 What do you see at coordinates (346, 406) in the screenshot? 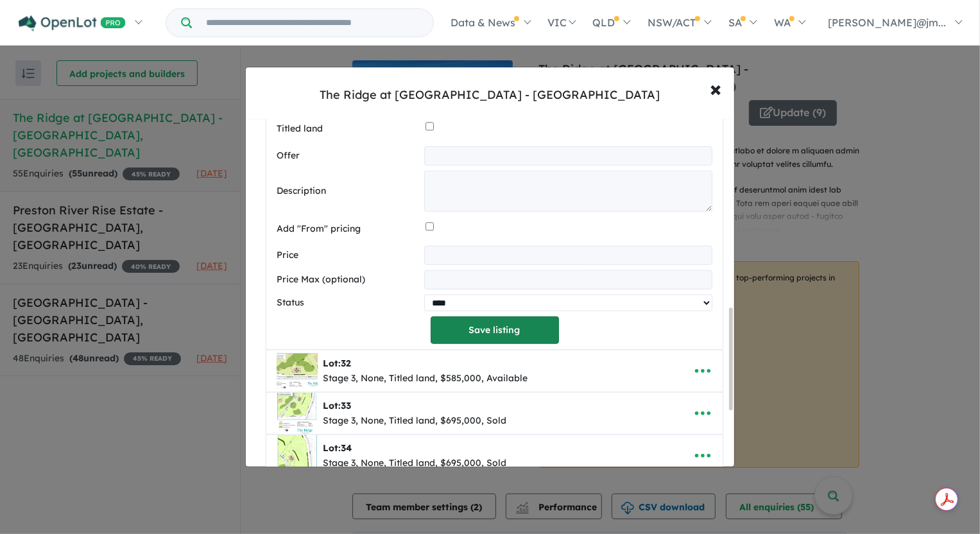
I see `span: 33` at bounding box center [346, 406].